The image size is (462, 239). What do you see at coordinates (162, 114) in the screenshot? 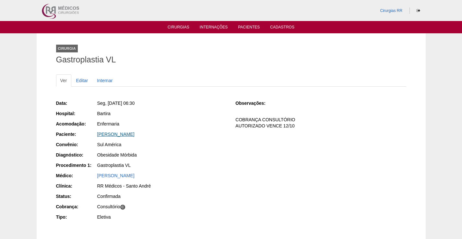
I see `div: Bartira` at bounding box center [162, 114].